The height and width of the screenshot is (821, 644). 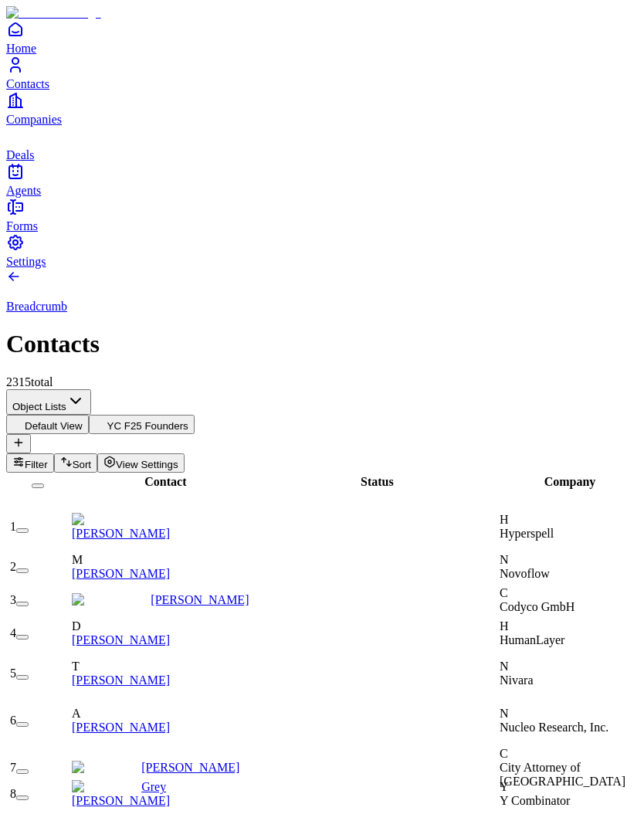 What do you see at coordinates (23, 190) in the screenshot?
I see `span: Agents` at bounding box center [23, 190].